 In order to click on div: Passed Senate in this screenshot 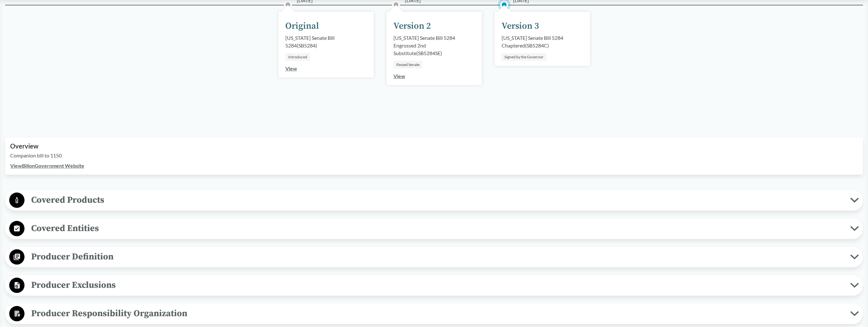, I will do `click(408, 64)`.